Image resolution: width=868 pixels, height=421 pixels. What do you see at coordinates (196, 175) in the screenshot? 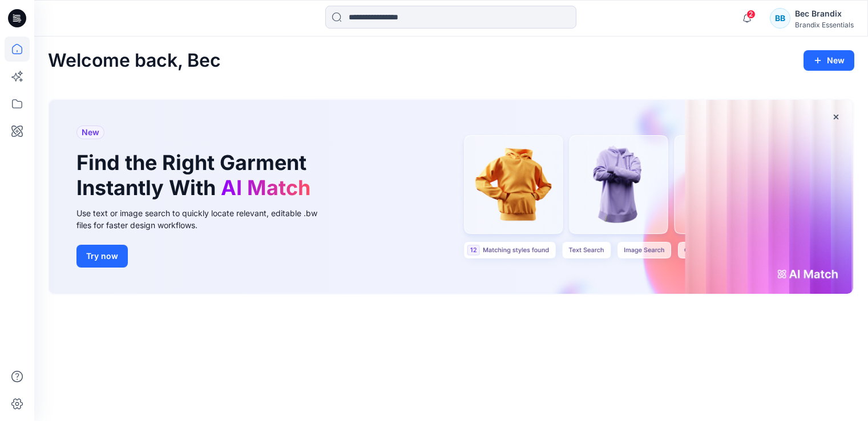
I see `h1: Find the Right Garment Instantly With` at bounding box center [196, 175].